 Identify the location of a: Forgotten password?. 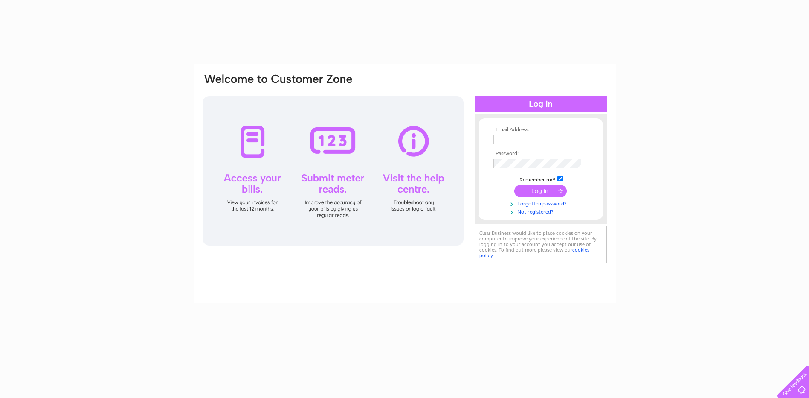
(542, 203).